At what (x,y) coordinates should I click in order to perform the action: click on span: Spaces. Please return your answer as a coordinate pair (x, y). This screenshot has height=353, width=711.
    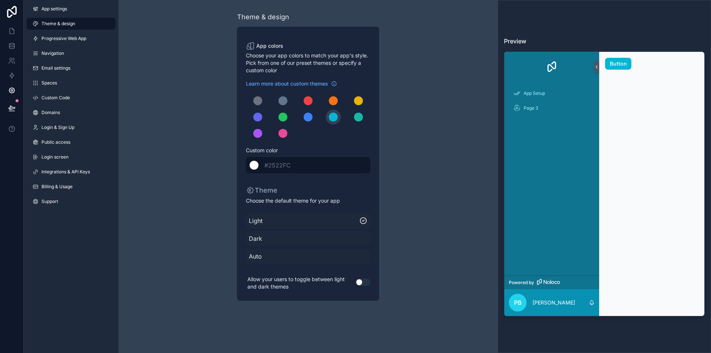
    Looking at the image, I should click on (49, 83).